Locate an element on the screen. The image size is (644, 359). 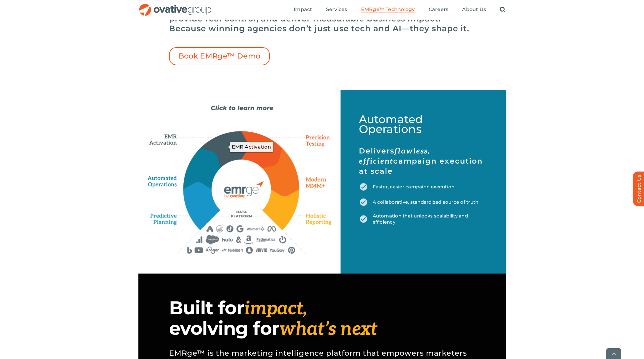
p: Automation that unlocks scalability and efficiency is located at coordinates (423, 219).